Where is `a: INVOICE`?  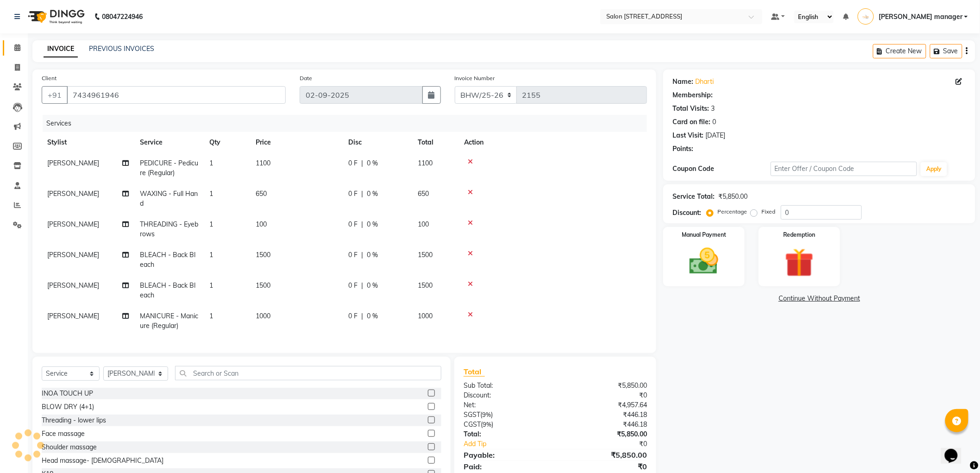
a: INVOICE is located at coordinates (60, 49).